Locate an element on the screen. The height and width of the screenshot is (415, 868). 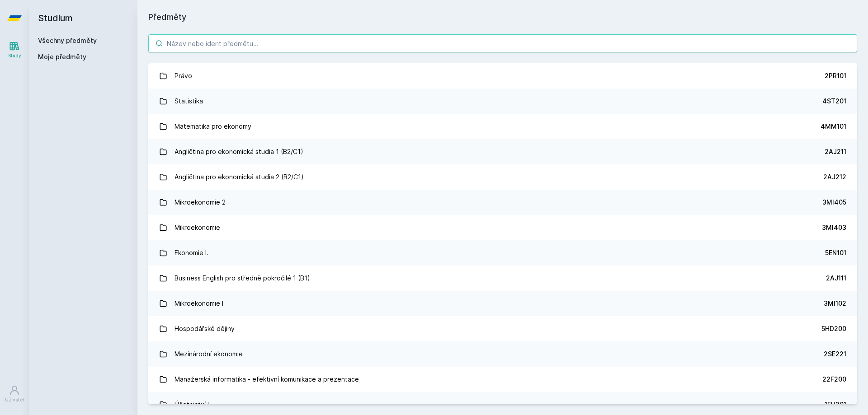
div: Uživatel is located at coordinates (15, 399).